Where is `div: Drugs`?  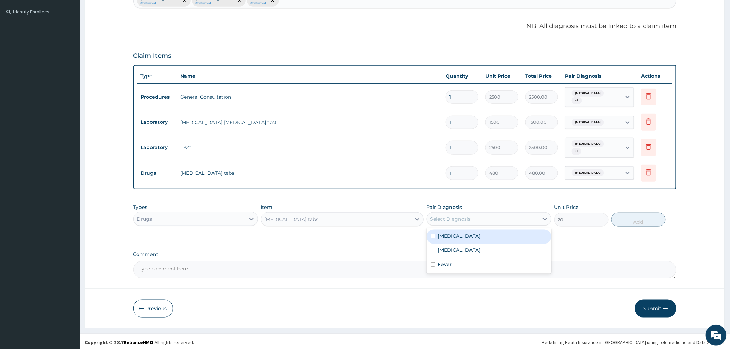
div: Drugs is located at coordinates (145, 219).